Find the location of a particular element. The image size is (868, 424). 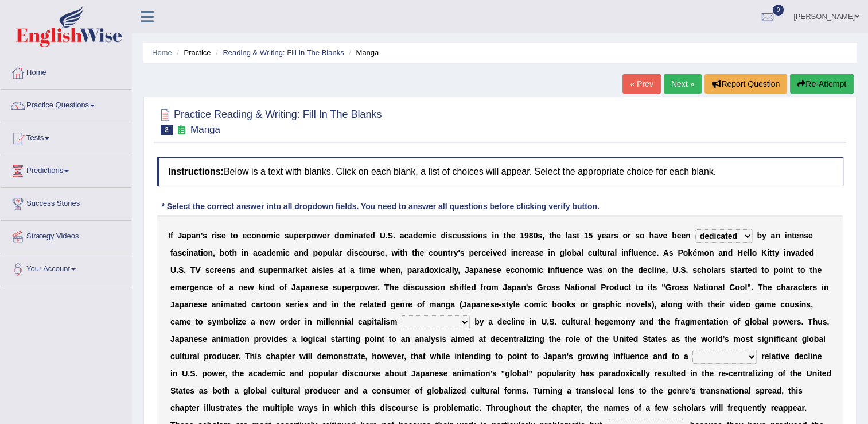

b: g is located at coordinates (562, 253).